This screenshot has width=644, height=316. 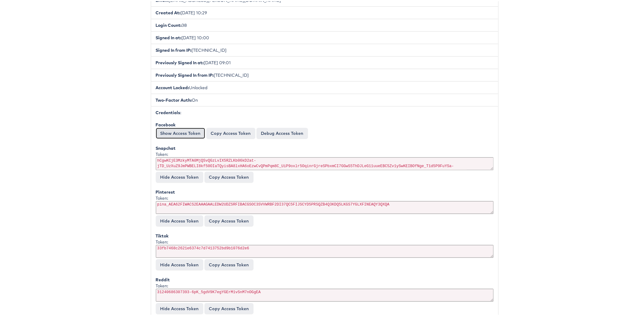 I want to click on b: Credentials, so click(x=168, y=112).